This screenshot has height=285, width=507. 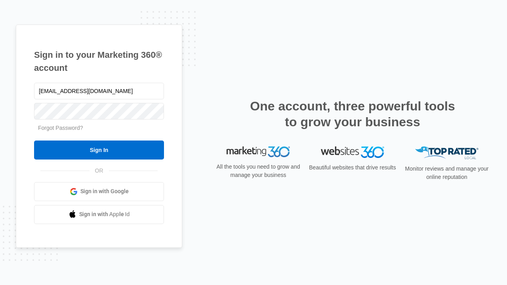 What do you see at coordinates (258, 152) in the screenshot?
I see `img: Marketing 360` at bounding box center [258, 152].